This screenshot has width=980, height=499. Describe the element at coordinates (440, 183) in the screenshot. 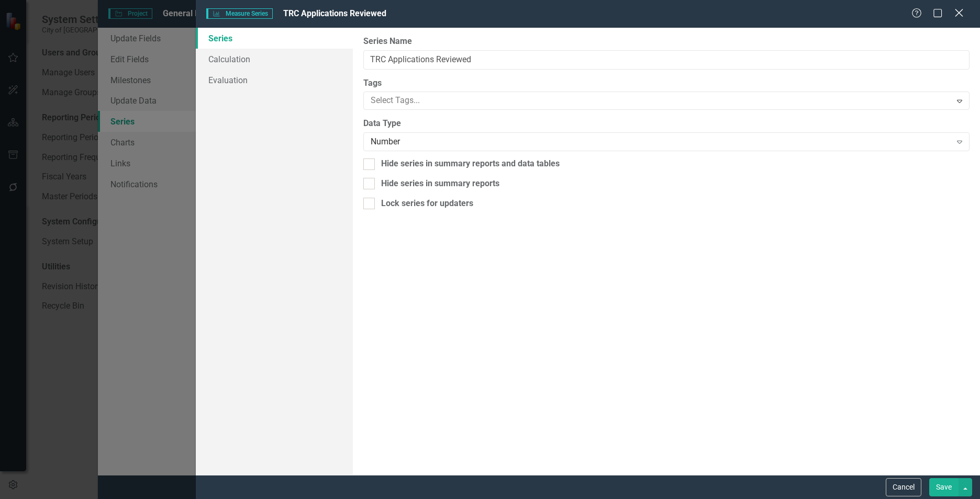

I see `div: Hide series in summary reports` at that location.